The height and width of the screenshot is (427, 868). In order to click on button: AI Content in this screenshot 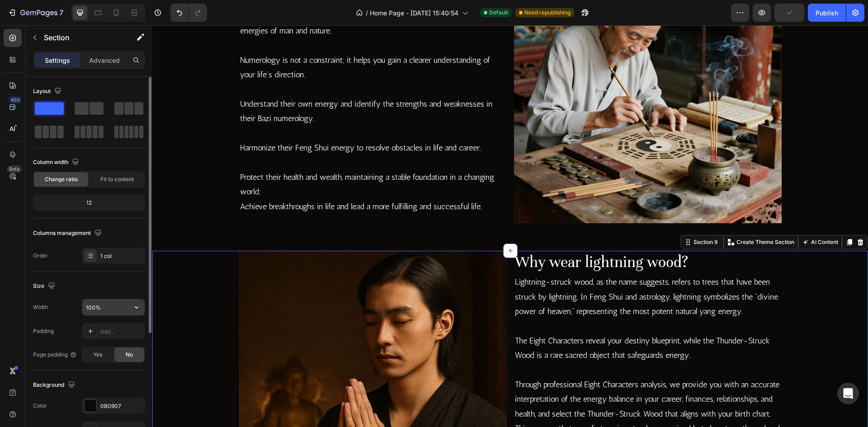, I will do `click(668, 217)`.